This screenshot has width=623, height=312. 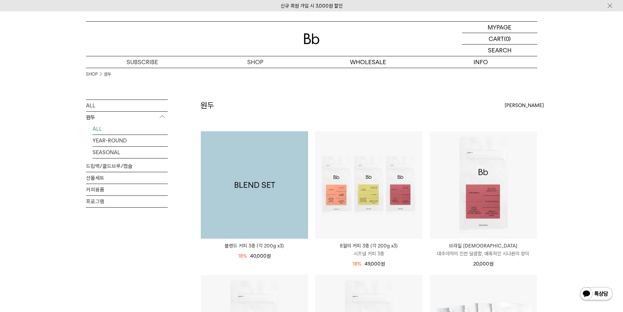 What do you see at coordinates (500, 27) in the screenshot?
I see `p: MYPAGE` at bounding box center [500, 27].